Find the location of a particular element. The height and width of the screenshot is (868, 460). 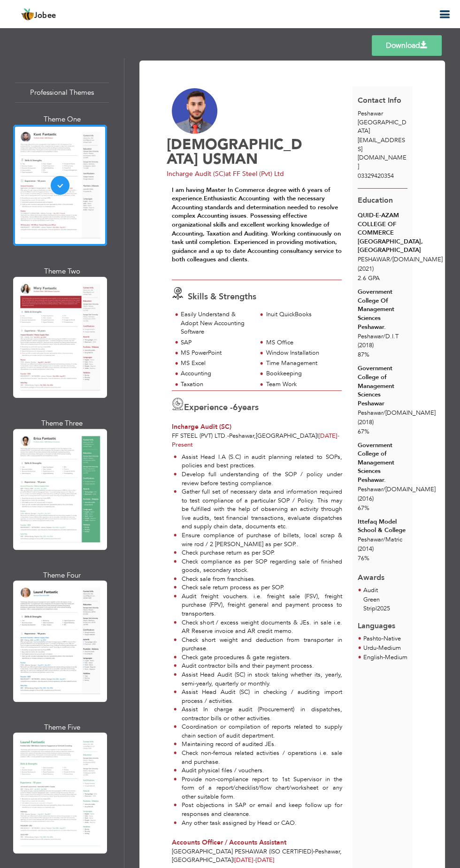

li: Audit freight vouchers. i.e. freight sale (FSV), freight purchase (FPV), freight general and paym... is located at coordinates (257, 605).